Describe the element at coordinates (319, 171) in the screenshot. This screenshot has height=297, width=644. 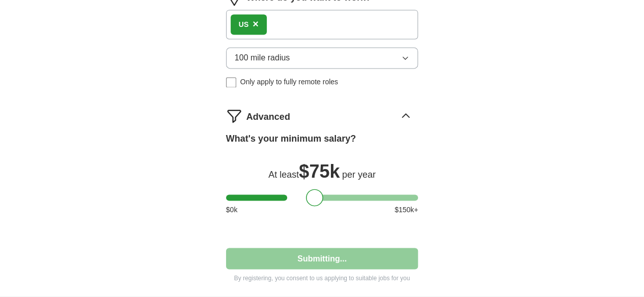
I see `span: $ 75k` at that location.